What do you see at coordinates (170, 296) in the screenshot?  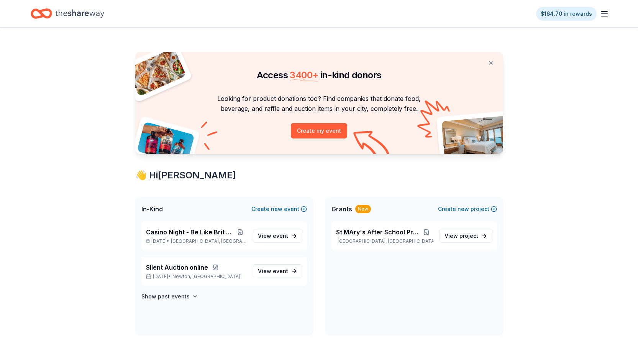 I see `button: Show past events` at bounding box center [170, 296].